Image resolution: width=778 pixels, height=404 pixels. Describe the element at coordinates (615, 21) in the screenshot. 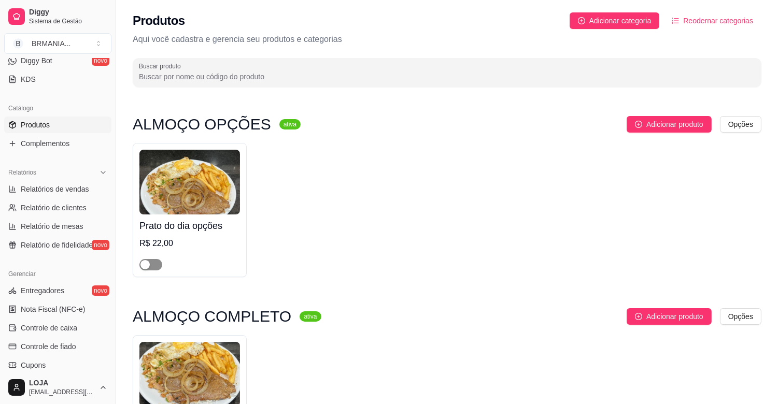

I see `button: Adicionar categoria` at that location.